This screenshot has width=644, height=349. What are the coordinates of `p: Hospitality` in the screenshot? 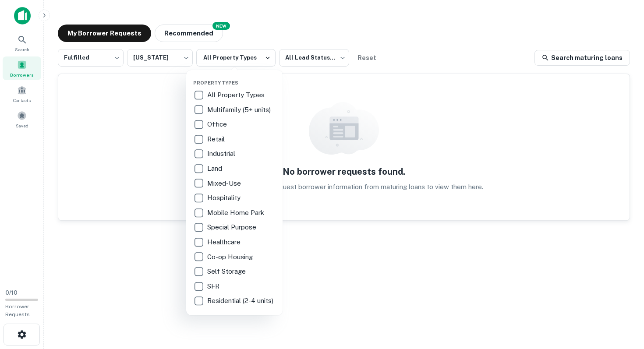 It's located at (224, 198).